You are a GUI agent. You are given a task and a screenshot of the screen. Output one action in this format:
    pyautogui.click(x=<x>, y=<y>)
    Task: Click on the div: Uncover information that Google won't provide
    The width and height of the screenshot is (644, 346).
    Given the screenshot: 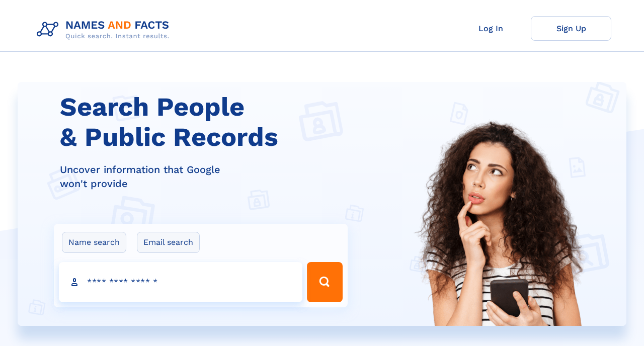 What is the action you would take?
    pyautogui.click(x=207, y=176)
    